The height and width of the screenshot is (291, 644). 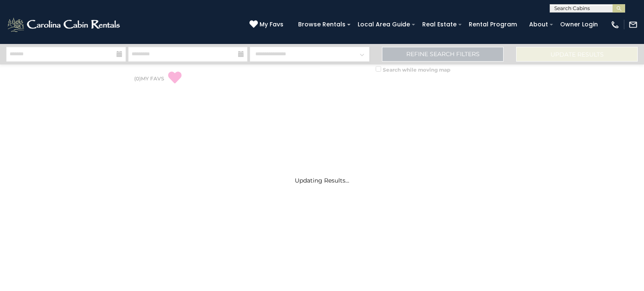 I want to click on img: White-1-2.png, so click(x=64, y=25).